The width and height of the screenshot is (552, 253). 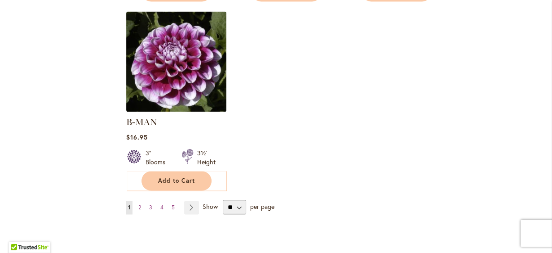 What do you see at coordinates (210, 206) in the screenshot?
I see `span: Show` at bounding box center [210, 206].